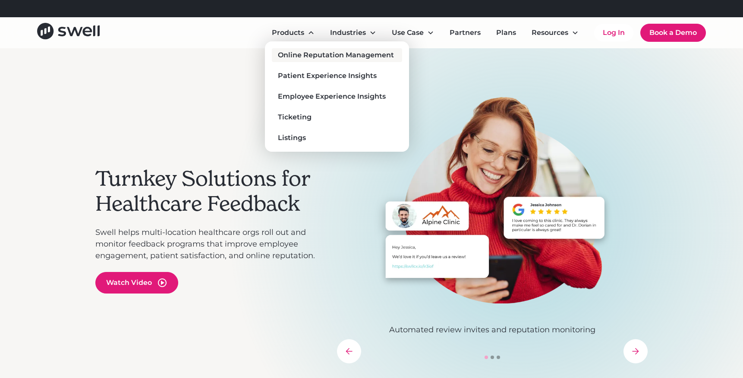 Image resolution: width=743 pixels, height=378 pixels. What do you see at coordinates (667, 332) in the screenshot?
I see `div: Chat Widget` at bounding box center [667, 332].